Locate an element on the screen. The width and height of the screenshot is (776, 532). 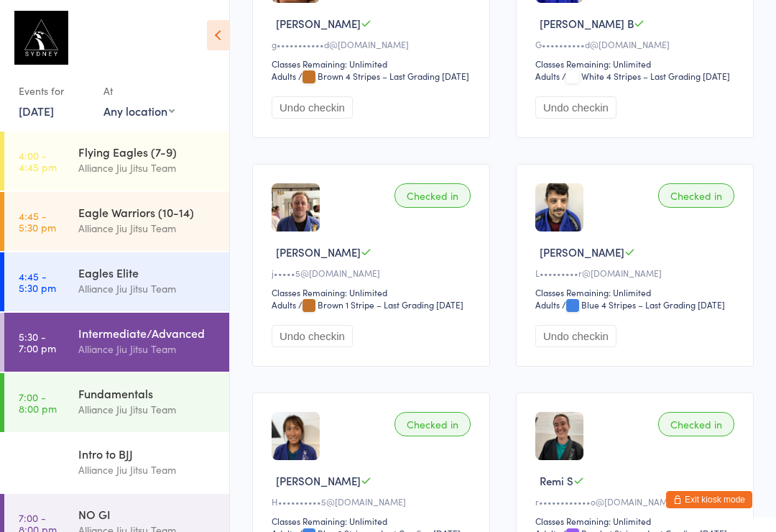
a: 5:30 -7:00 pmIntermediate/AdvancedAlliance Jiu Jitsu Team is located at coordinates (116, 342).